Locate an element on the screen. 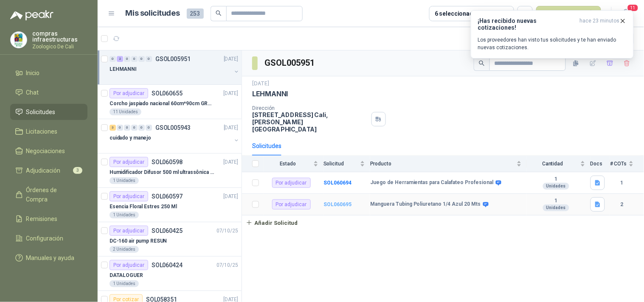 The image size is (644, 302). button: Añadir Solicitud is located at coordinates (272, 223).